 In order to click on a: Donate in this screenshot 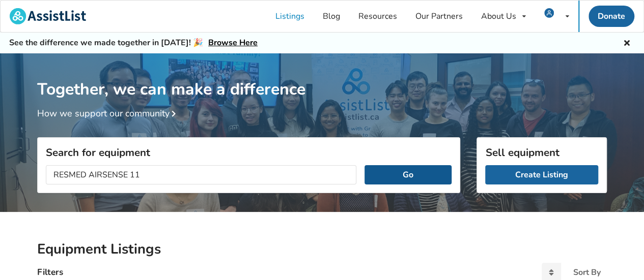, I will do `click(611, 16)`.